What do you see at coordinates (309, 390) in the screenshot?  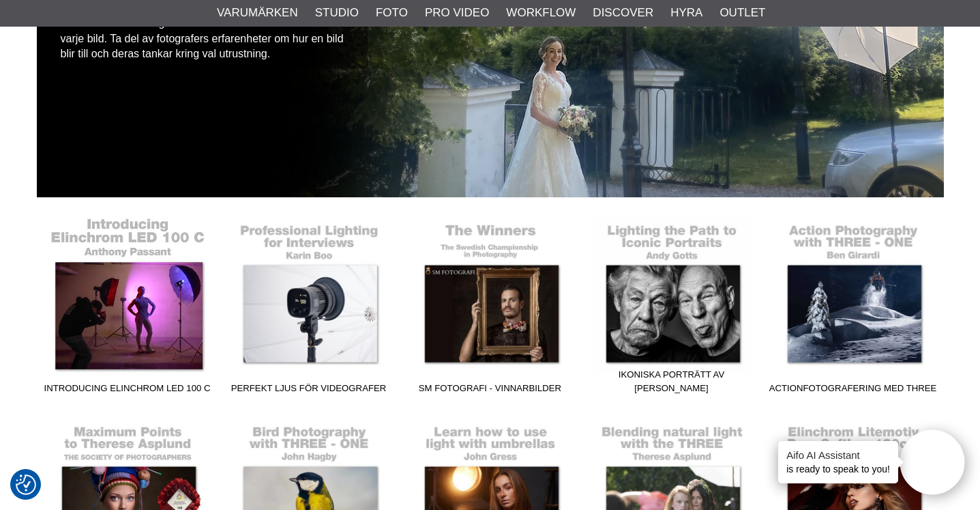 I see `span: Perfekt ljus för videografer` at bounding box center [309, 390].